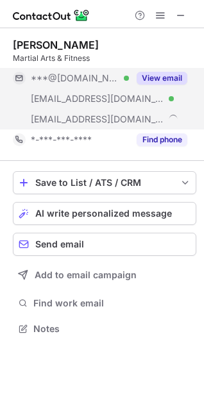 This screenshot has width=204, height=409. I want to click on button: Send email, so click(104, 244).